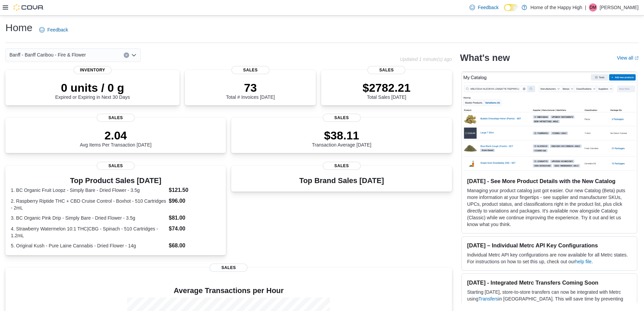 This screenshot has height=311, width=644. Describe the element at coordinates (29, 8) in the screenshot. I see `img: Cova` at that location.